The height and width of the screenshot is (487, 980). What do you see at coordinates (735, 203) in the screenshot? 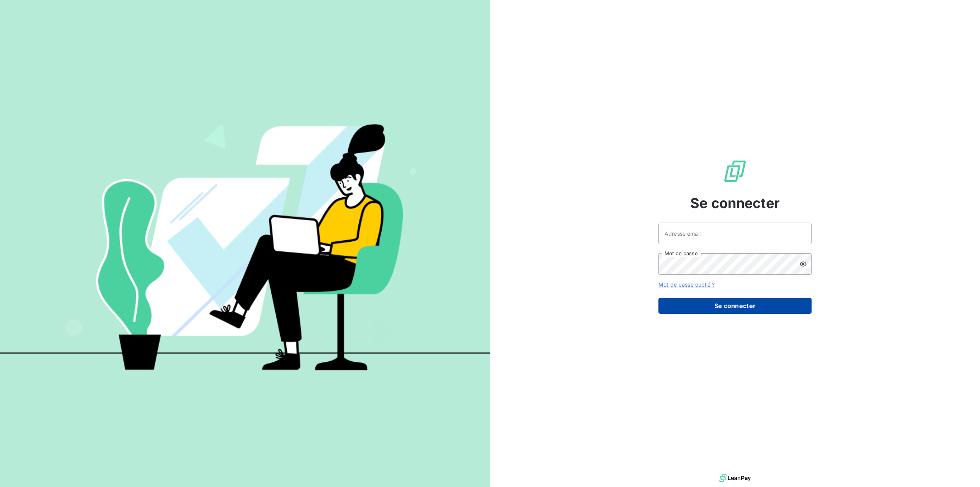
I see `span: Se connecter` at bounding box center [735, 203].